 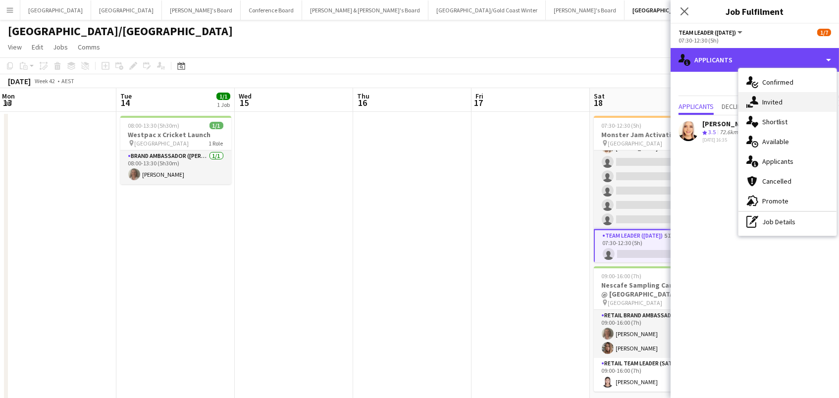 What do you see at coordinates (45, 81) in the screenshot?
I see `span: Week 42` at bounding box center [45, 81].